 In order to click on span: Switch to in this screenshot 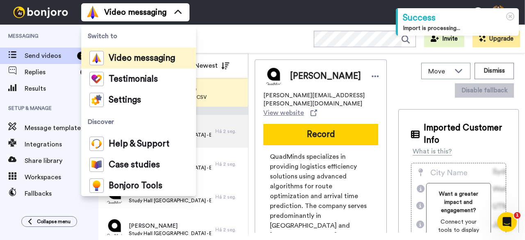, I will do `click(139, 36)`.